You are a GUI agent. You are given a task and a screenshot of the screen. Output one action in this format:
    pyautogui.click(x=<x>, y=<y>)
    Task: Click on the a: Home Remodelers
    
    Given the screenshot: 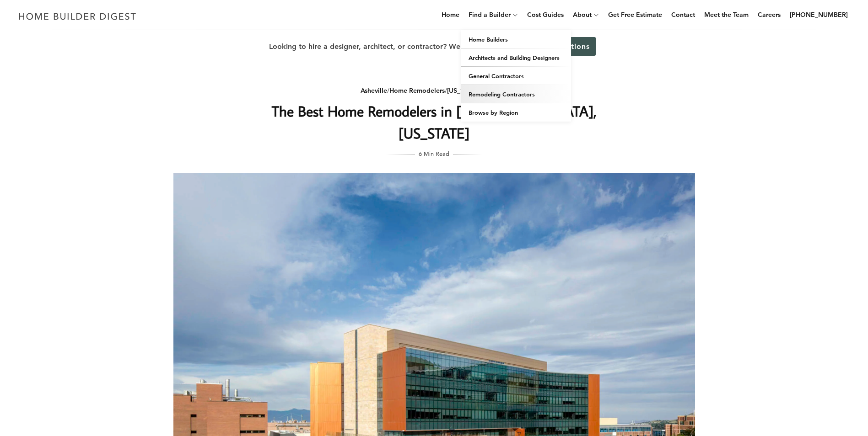 What is the action you would take?
    pyautogui.click(x=417, y=90)
    